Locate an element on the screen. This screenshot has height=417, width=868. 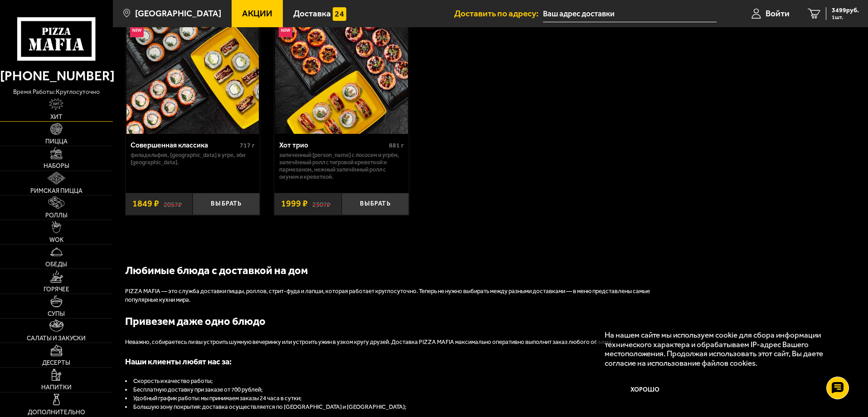
s: 2057 ₽ is located at coordinates (172, 204).